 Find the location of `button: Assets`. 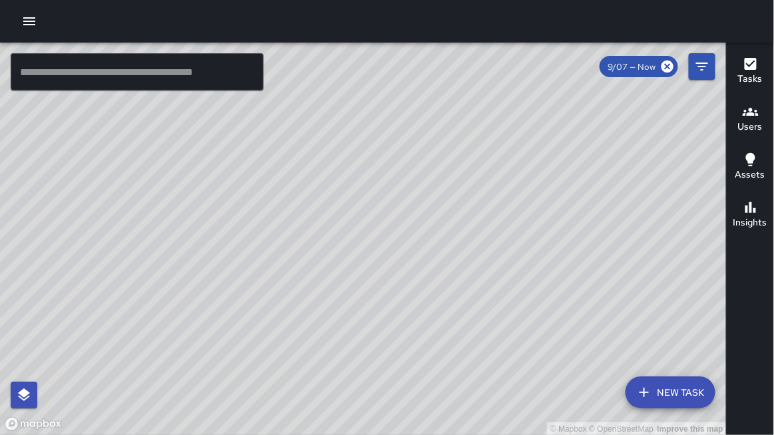

button: Assets is located at coordinates (750, 168).